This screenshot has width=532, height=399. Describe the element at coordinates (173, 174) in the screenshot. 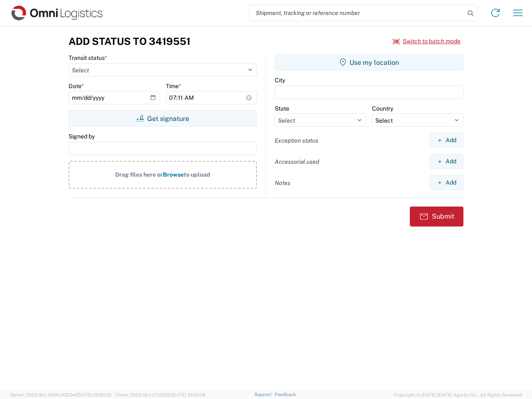

I see `span: Browse` at that location.